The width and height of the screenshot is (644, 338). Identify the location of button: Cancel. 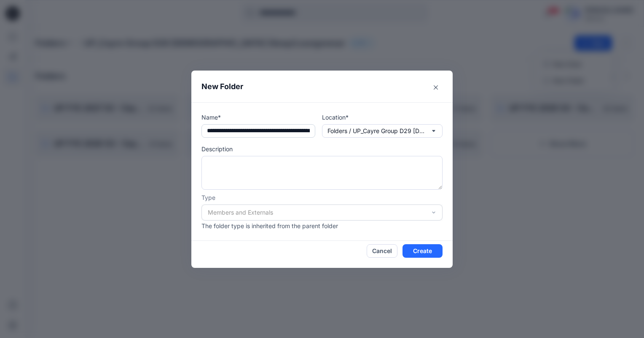
(382, 251).